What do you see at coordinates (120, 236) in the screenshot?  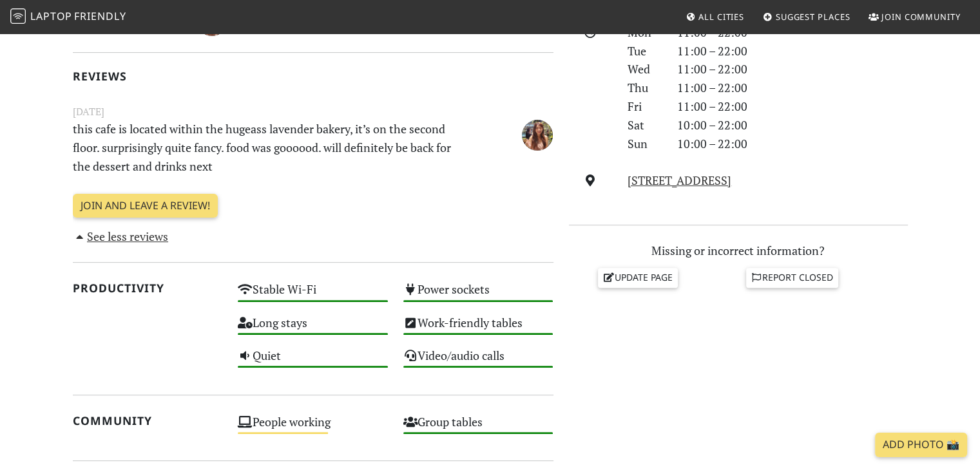 I see `a: See less reviews` at bounding box center [120, 236].